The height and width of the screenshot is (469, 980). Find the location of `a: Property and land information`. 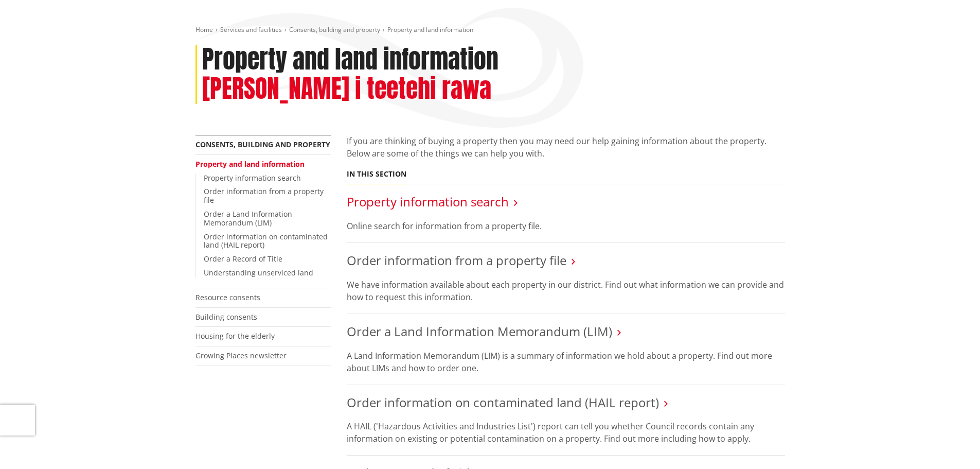

a: Property and land information is located at coordinates (250, 164).